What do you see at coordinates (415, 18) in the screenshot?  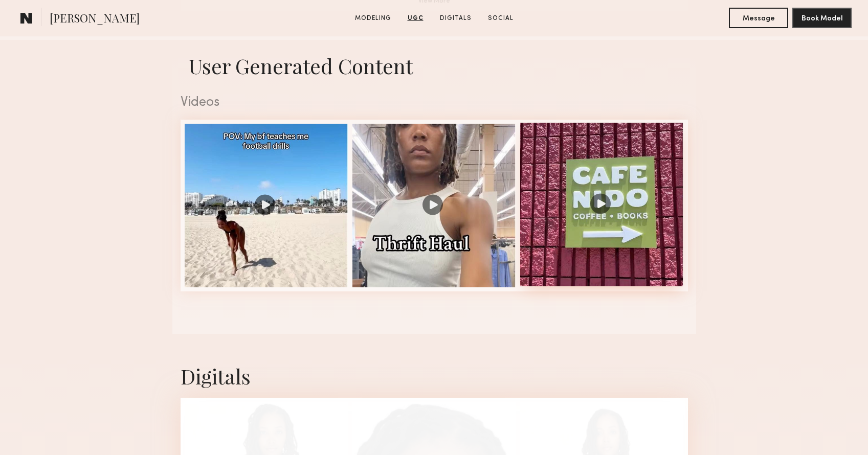 I see `a: UGC` at bounding box center [415, 18].